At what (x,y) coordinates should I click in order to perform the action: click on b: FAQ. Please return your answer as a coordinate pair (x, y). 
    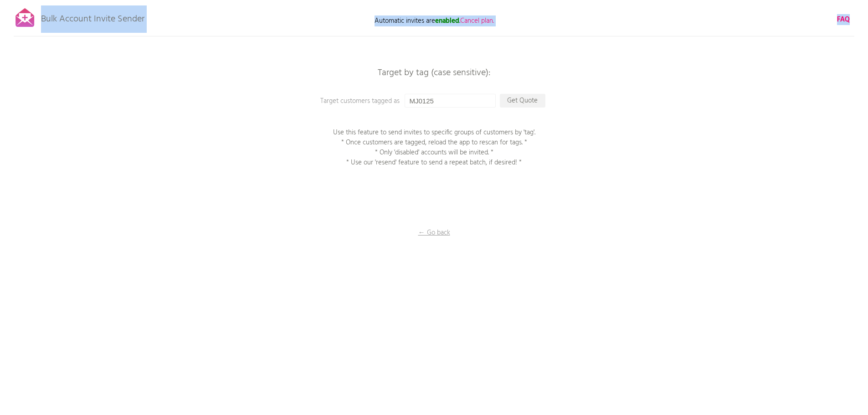
    Looking at the image, I should click on (843, 20).